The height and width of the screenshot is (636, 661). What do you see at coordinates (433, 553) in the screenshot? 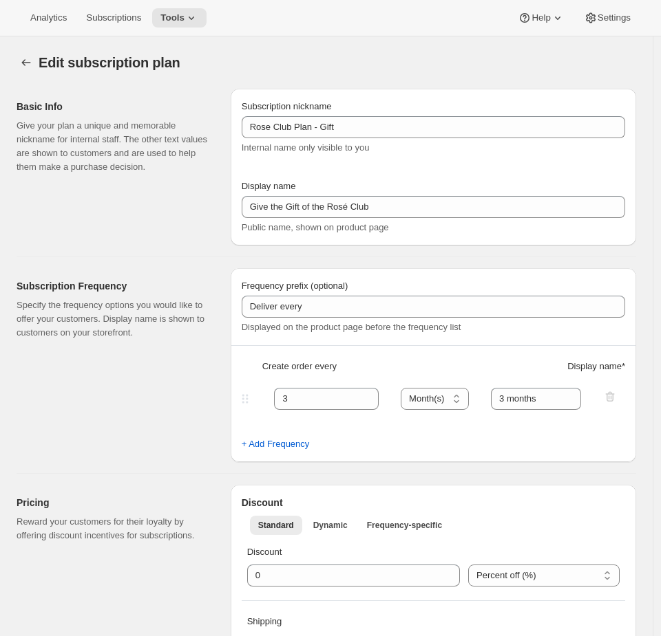
I see `p: Discount` at bounding box center [433, 553].